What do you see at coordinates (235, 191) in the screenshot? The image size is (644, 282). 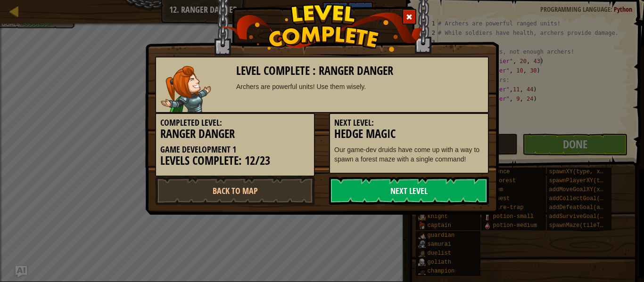 I see `a: Back to Map` at bounding box center [235, 191].